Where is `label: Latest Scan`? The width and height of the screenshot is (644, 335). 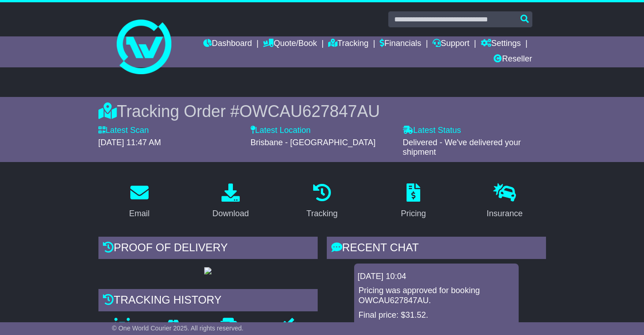 label: Latest Scan is located at coordinates (123, 130).